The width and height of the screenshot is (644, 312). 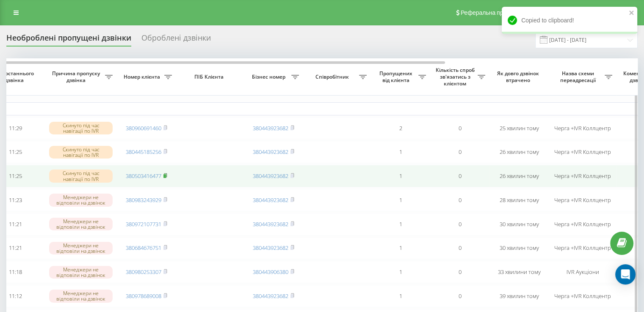 I want to click on span: Причина пропуску дзвінка, so click(x=77, y=76).